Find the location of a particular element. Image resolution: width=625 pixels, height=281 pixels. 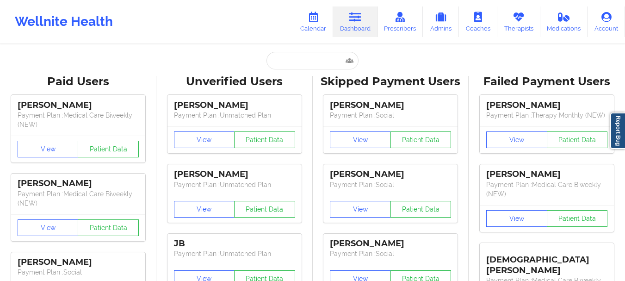

div: Skipped Payment Users is located at coordinates (391, 81).